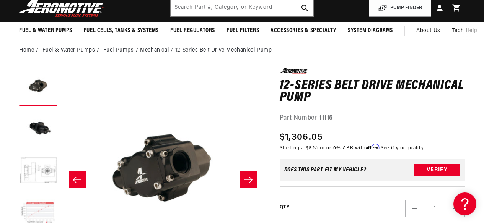 The image size is (484, 223). Describe the element at coordinates (121, 31) in the screenshot. I see `span: Fuel Cells, Tanks & Systems` at that location.